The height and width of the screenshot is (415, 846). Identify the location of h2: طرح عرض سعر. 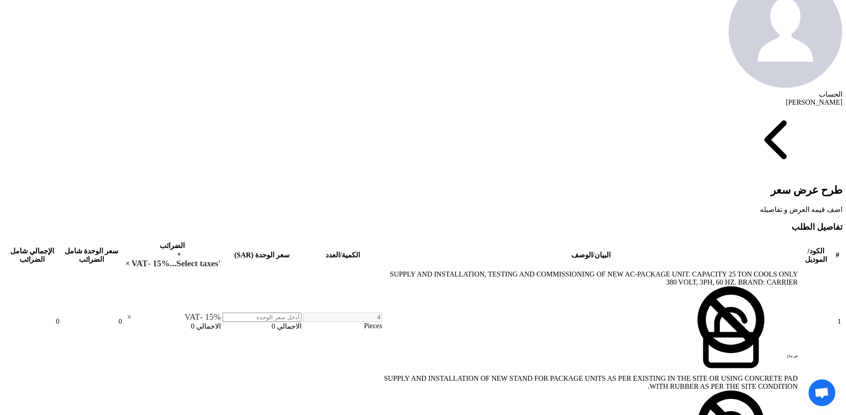
(423, 190).